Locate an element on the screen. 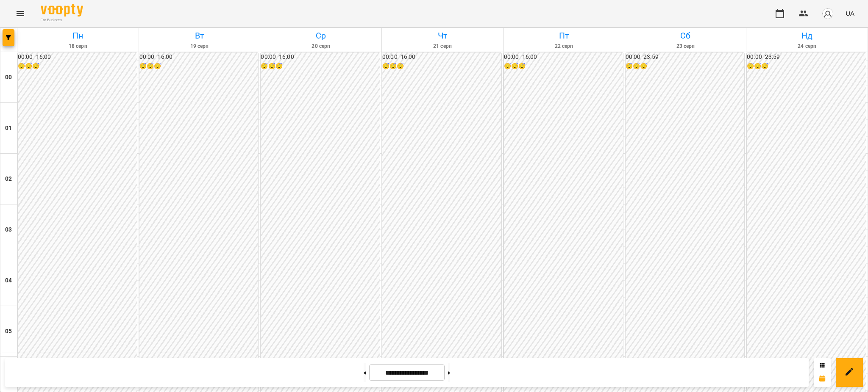  h6: Пт is located at coordinates (564, 36).